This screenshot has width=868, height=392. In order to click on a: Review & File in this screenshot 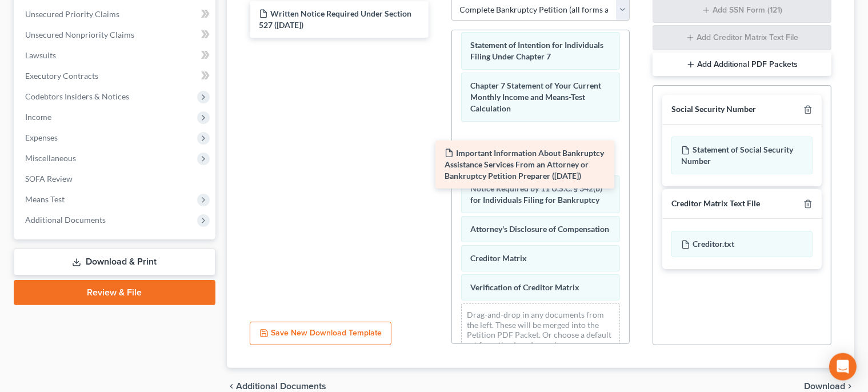, I will do `click(114, 293)`.